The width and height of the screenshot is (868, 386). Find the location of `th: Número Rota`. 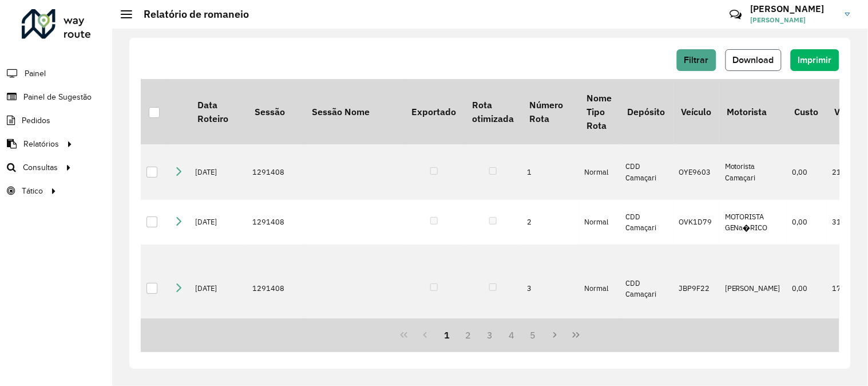

th: Número Rota is located at coordinates (551, 111).